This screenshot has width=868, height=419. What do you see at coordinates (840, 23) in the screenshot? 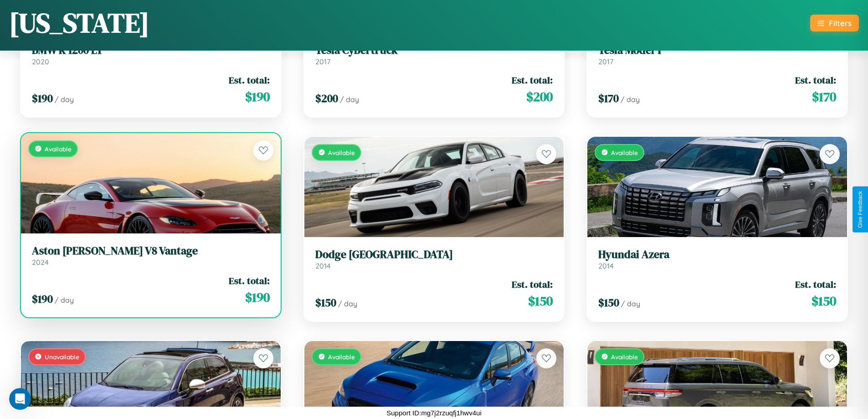
I see `div: Filters` at bounding box center [840, 23].